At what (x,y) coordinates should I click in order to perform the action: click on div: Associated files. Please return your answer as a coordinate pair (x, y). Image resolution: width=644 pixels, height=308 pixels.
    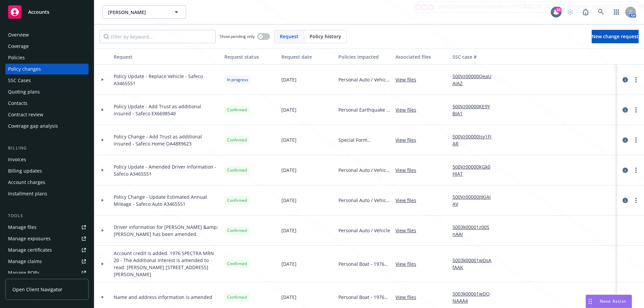
    Looking at the image, I should click on (422, 56).